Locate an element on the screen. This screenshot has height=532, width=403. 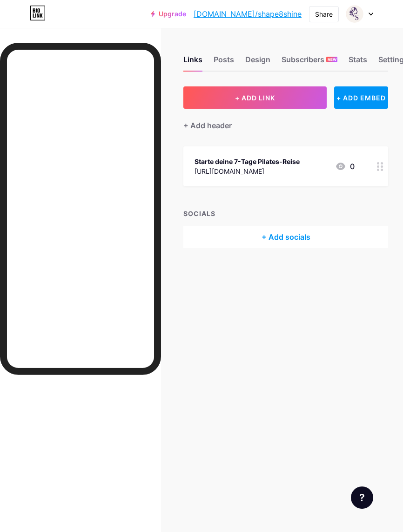
div: + Add header is located at coordinates (208, 126).